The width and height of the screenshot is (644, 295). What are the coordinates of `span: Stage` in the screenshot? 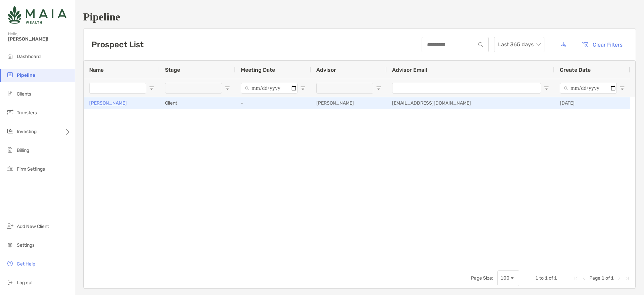 It's located at (172, 70).